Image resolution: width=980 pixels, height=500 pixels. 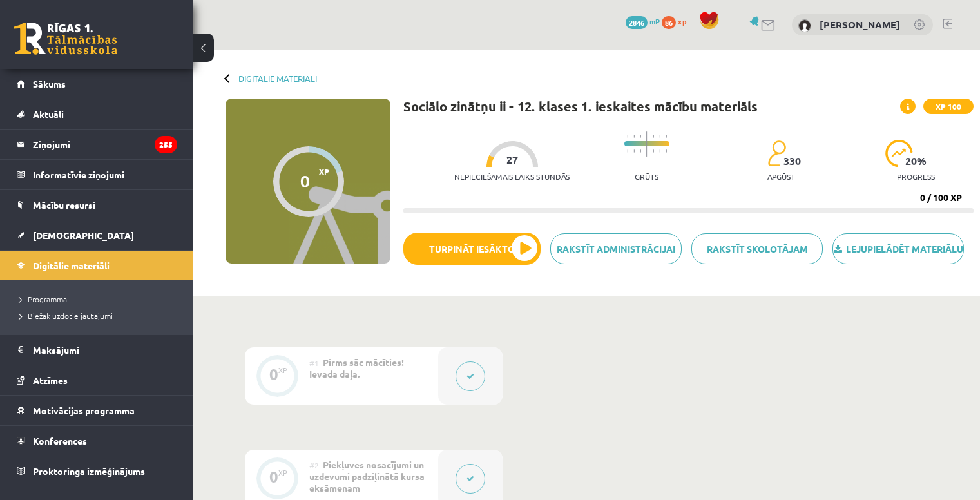 What do you see at coordinates (642, 21) in the screenshot?
I see `a: 2846 mP` at bounding box center [642, 21].